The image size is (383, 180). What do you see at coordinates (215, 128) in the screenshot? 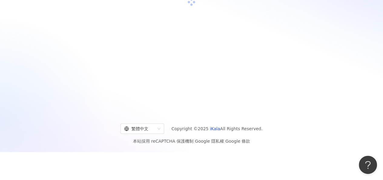
I see `a: iKala` at bounding box center [215, 128].